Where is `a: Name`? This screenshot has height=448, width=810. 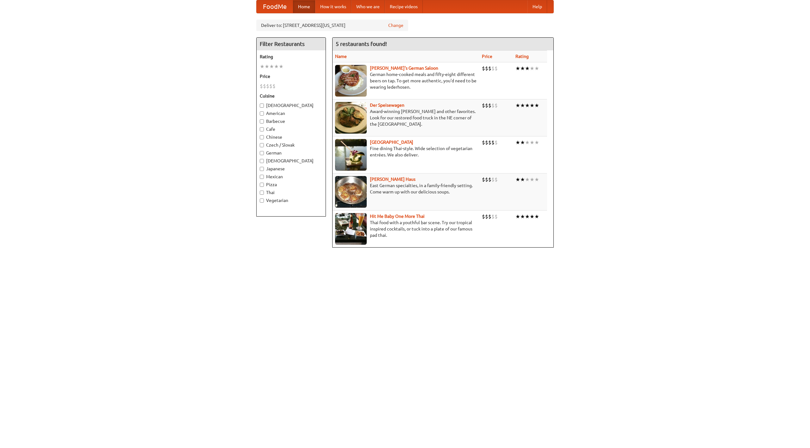 a: Name is located at coordinates (341, 56).